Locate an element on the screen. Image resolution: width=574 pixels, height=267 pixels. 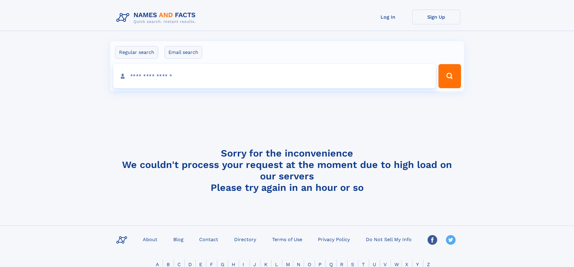
label: Regular search is located at coordinates (136, 52).